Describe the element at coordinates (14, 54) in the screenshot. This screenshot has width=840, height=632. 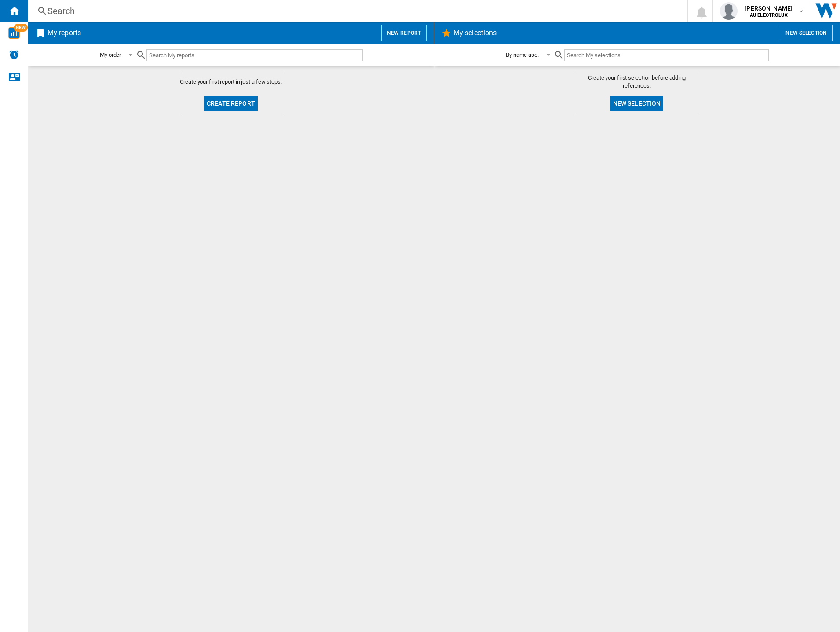
I see `img: alerts-logo.svg` at that location.